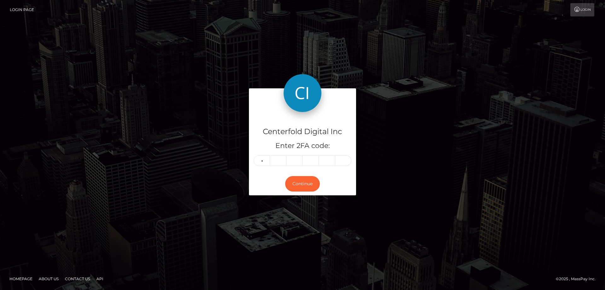 This screenshot has height=290, width=605. I want to click on a: API, so click(100, 278).